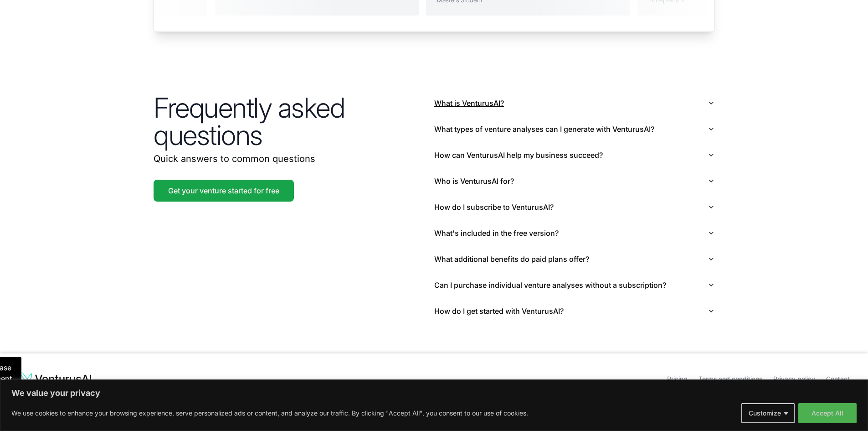  Describe the element at coordinates (224, 190) in the screenshot. I see `a: Get your venture started for free` at that location.